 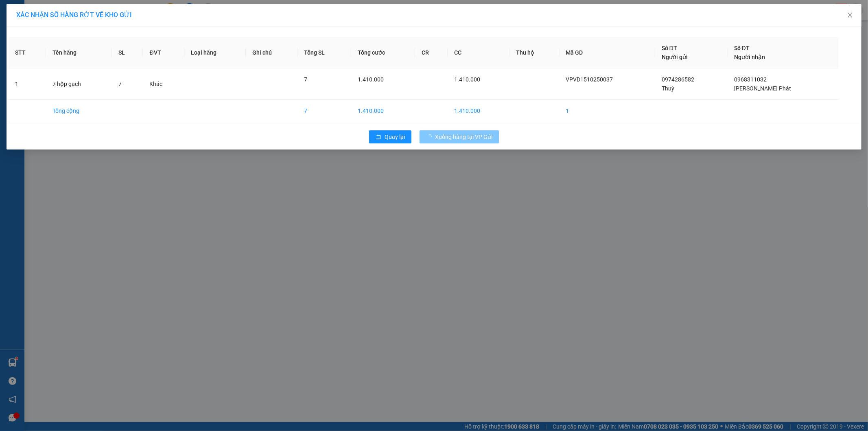 What do you see at coordinates (79, 84) in the screenshot?
I see `td: 7 hộp gạch` at bounding box center [79, 84].